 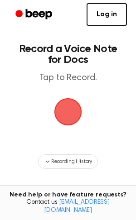 I want to click on a: Beep, so click(x=34, y=14).